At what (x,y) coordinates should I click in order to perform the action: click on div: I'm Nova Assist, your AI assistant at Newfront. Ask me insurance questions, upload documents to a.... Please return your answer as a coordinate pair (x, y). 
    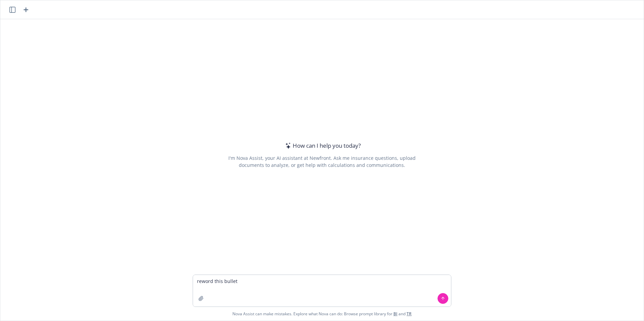
    Looking at the image, I should click on (322, 161).